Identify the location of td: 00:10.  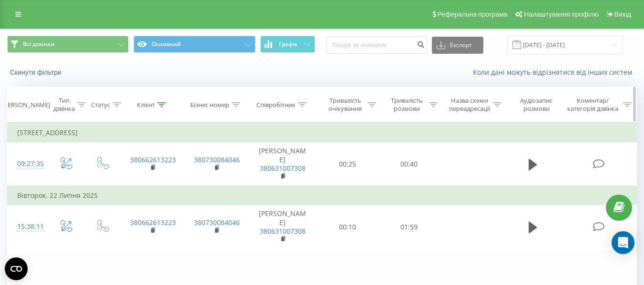
(347, 227).